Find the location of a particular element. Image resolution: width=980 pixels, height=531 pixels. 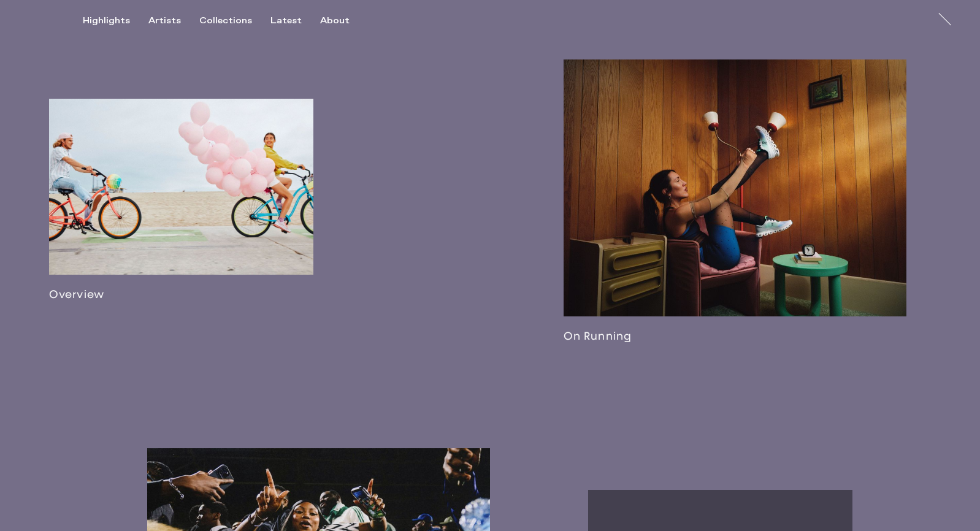

button: Collections is located at coordinates (235, 21).